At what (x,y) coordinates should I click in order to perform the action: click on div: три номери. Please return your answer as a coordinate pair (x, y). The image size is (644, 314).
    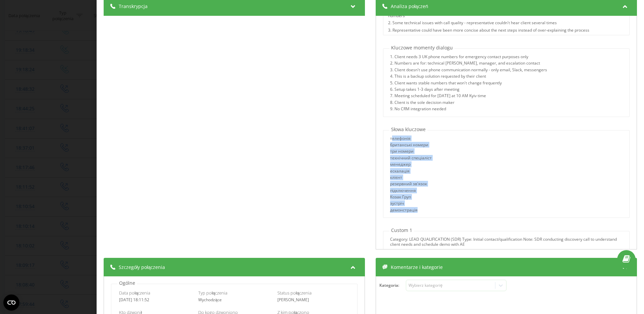
    Looking at the image, I should click on (411, 151).